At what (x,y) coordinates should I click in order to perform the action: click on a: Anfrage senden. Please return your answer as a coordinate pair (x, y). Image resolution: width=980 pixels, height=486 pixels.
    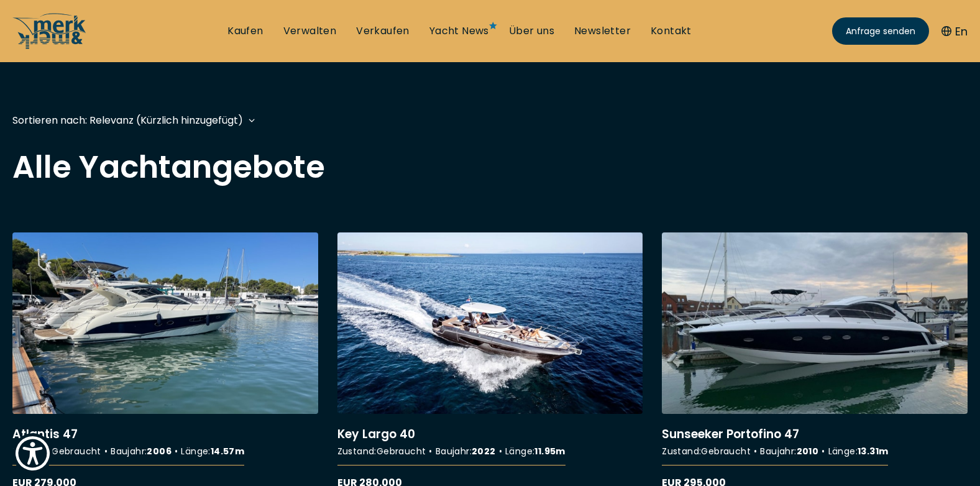
    Looking at the image, I should click on (881, 32).